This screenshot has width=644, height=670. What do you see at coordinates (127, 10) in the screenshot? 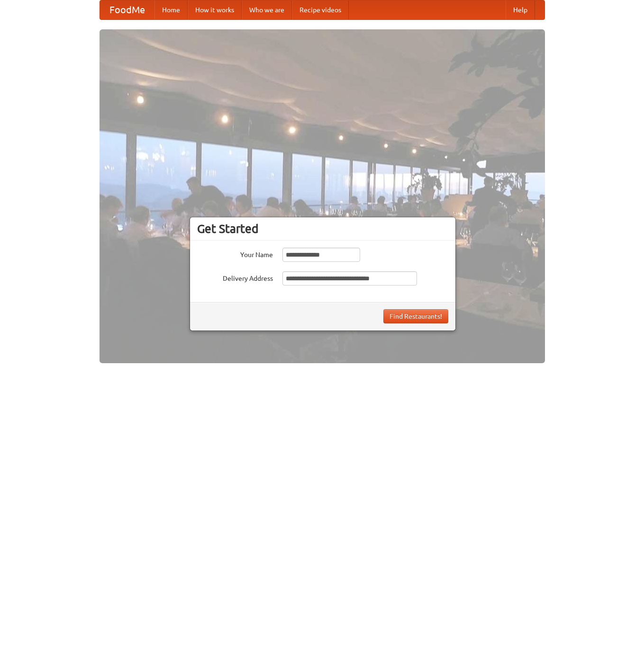
I see `a: FoodMe` at bounding box center [127, 10].